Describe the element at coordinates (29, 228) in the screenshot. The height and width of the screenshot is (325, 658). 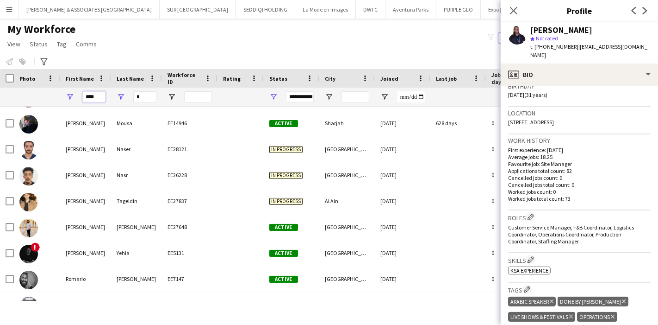
I see `img: Omar Wahid` at that location.